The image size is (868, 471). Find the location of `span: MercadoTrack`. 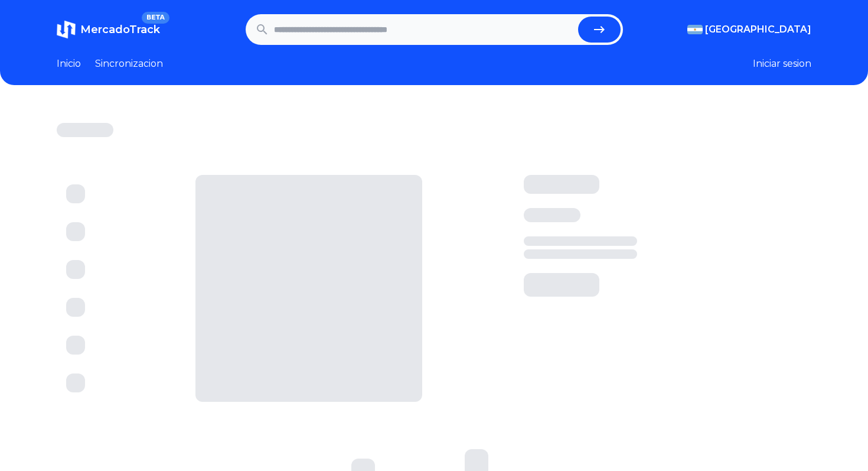

span: MercadoTrack is located at coordinates (120, 30).